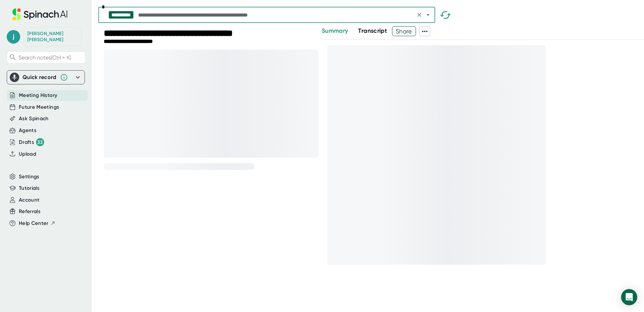 This screenshot has width=644, height=312. I want to click on button: Future Meetings, so click(39, 107).